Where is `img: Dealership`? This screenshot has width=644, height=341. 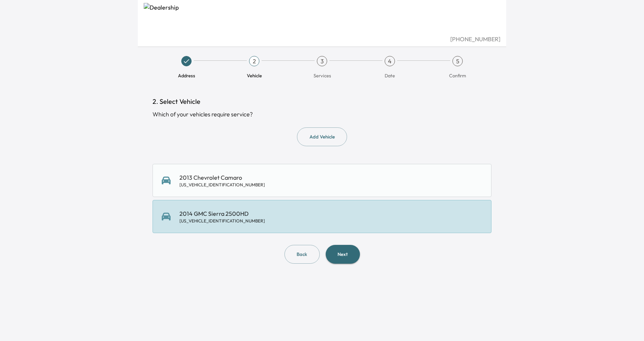
img: Dealership is located at coordinates (322, 19).